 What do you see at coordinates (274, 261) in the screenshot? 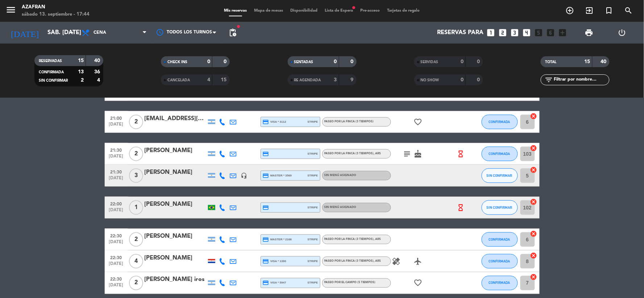
I see `span: visa * 1390` at bounding box center [274, 261].